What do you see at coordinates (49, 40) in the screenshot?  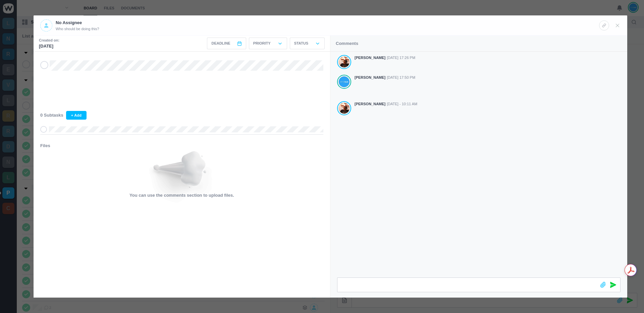 I see `small: Created on:` at bounding box center [49, 40].